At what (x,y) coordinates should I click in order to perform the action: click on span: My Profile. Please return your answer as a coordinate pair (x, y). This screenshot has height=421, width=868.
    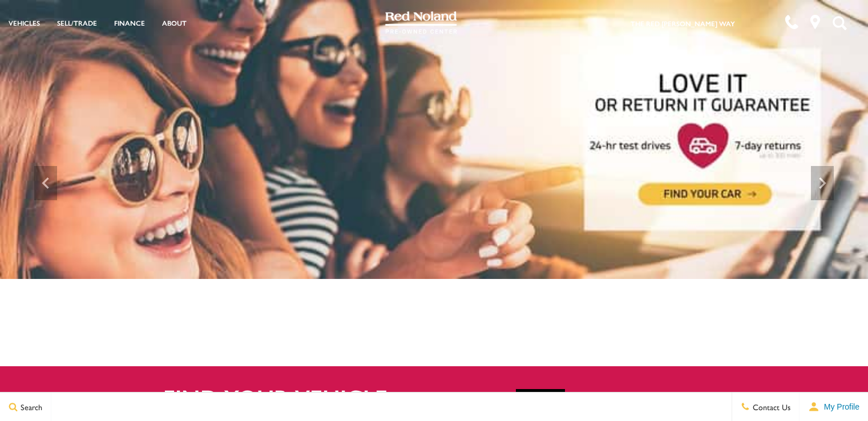
    Looking at the image, I should click on (840, 407).